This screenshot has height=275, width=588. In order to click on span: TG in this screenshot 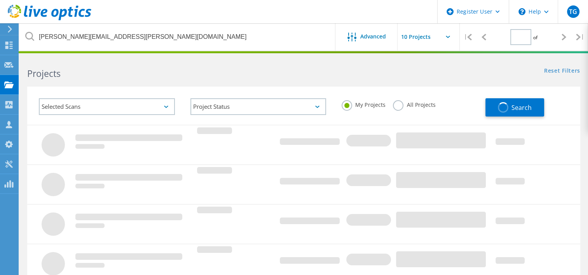, I will do `click(573, 12)`.